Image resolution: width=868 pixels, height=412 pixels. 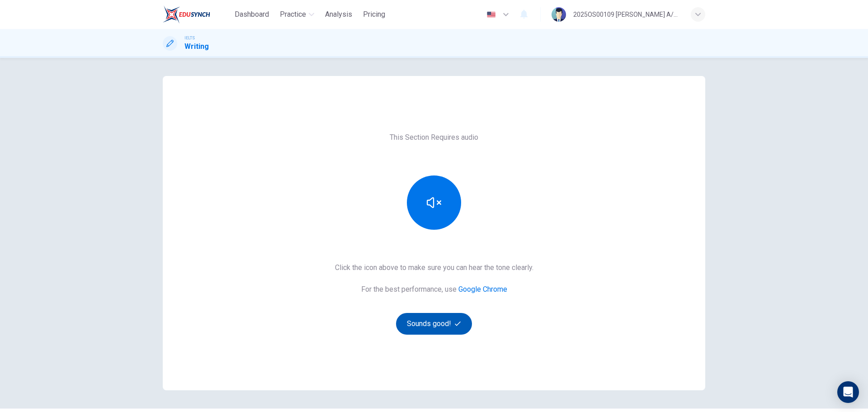 I want to click on h6: This Section Requires audio, so click(x=434, y=138).